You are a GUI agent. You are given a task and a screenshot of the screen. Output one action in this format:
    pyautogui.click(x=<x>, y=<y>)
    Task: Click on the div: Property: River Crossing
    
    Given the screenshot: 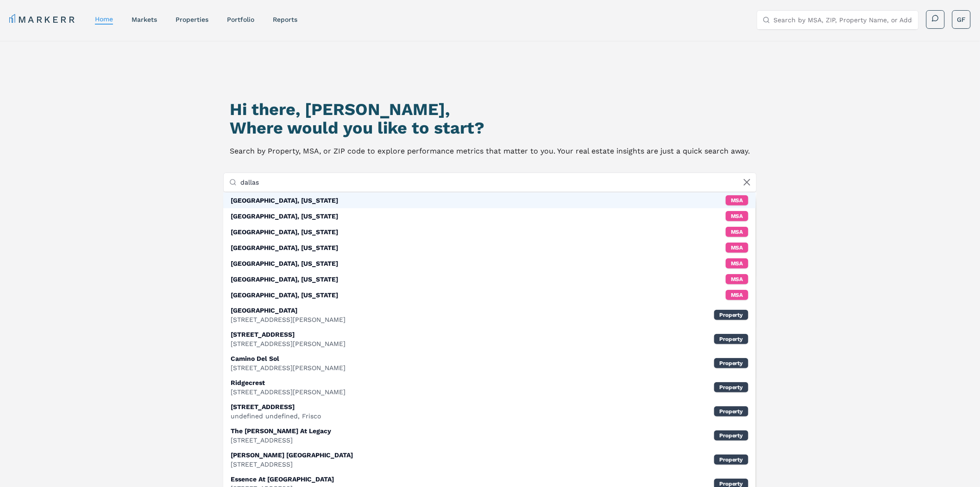 What is the action you would take?
    pyautogui.click(x=490, y=314)
    